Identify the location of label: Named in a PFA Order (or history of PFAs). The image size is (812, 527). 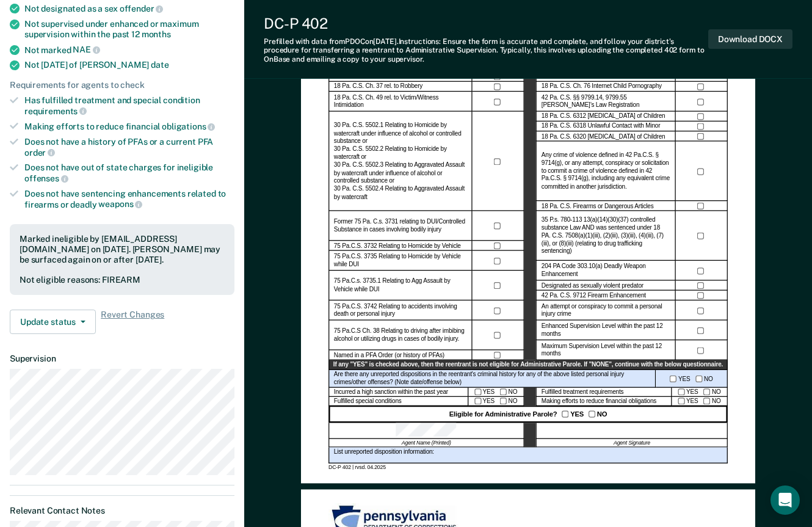
(389, 356).